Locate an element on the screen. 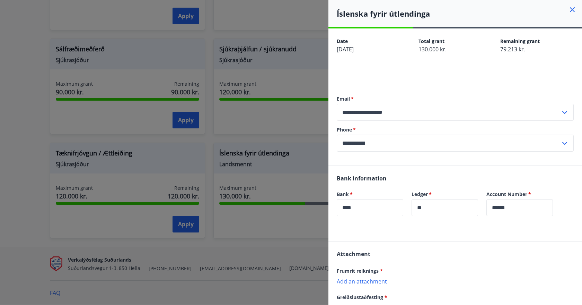  span: Remaining grant is located at coordinates (520, 41).